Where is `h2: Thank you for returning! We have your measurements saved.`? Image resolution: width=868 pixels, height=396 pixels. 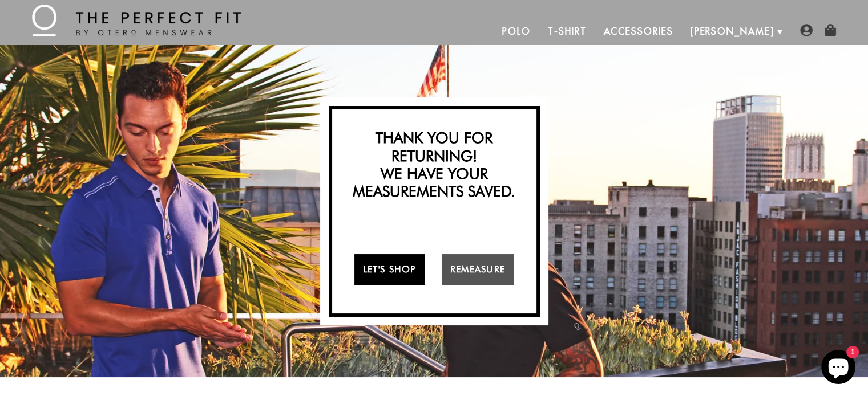 h2: Thank you for returning! We have your measurements saved. is located at coordinates (434, 164).